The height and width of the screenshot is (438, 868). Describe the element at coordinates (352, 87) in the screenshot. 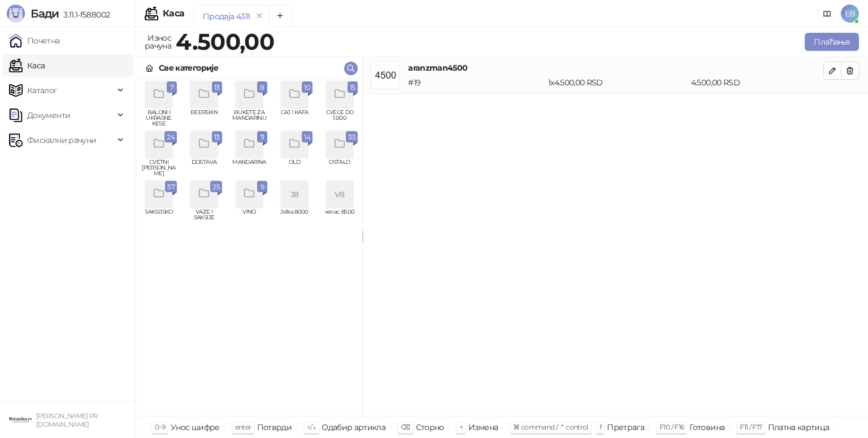

I see `span: 15` at that location.